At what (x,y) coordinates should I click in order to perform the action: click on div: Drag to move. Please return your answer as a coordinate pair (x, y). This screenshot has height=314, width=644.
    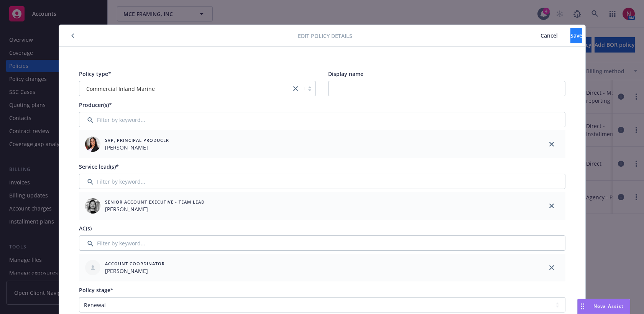
    Looking at the image, I should click on (582, 306).